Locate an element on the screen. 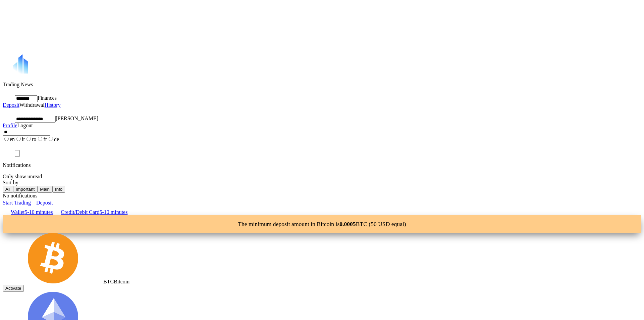 The image size is (644, 320). a: Wallet5-10 minutes is located at coordinates (27, 212).